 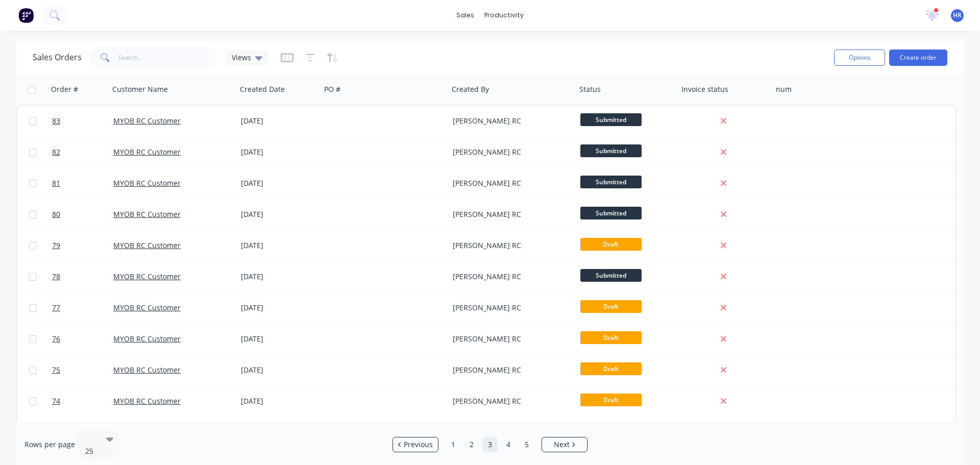 What do you see at coordinates (860, 57) in the screenshot?
I see `button: Options` at bounding box center [860, 57].